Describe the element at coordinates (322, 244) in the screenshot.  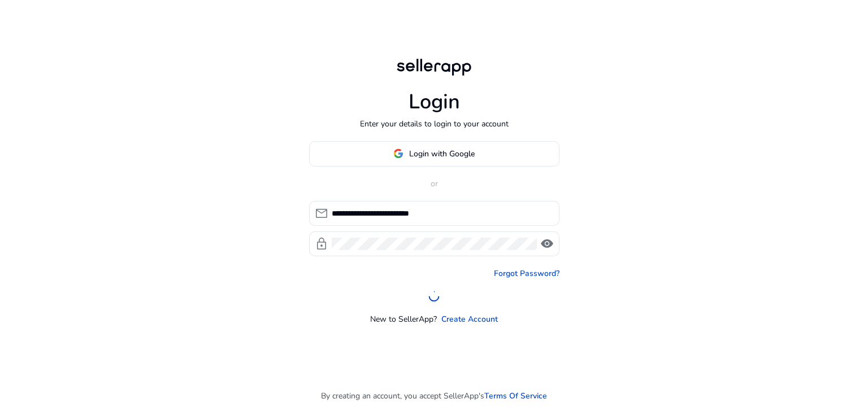
I see `span: lock` at that location.